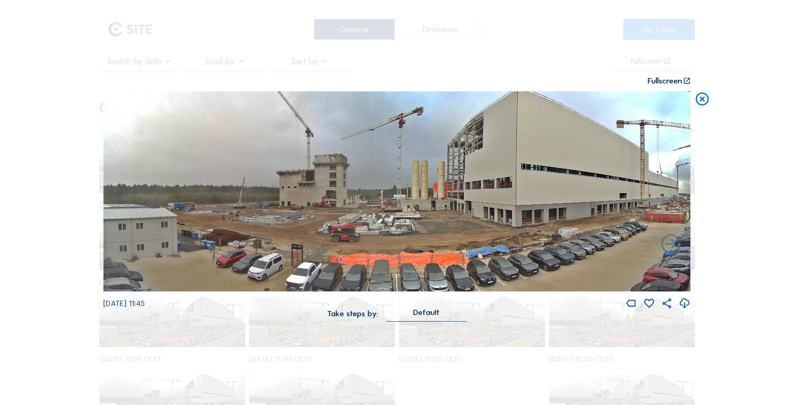 This screenshot has height=405, width=794. I want to click on div: Fullscreen, so click(665, 81).